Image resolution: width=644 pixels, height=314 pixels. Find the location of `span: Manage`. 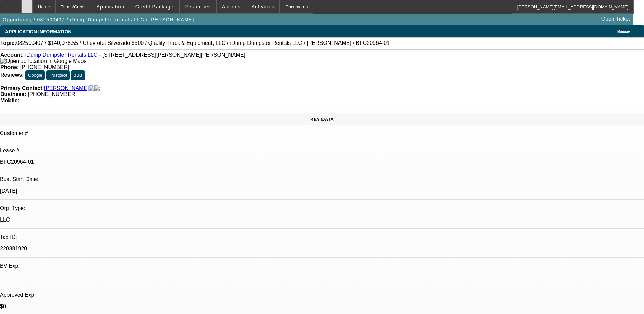

span: Manage is located at coordinates (623, 31).